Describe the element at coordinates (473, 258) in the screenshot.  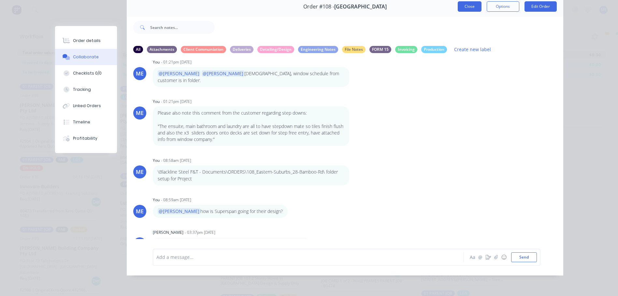
I see `button: Aa` at that location.